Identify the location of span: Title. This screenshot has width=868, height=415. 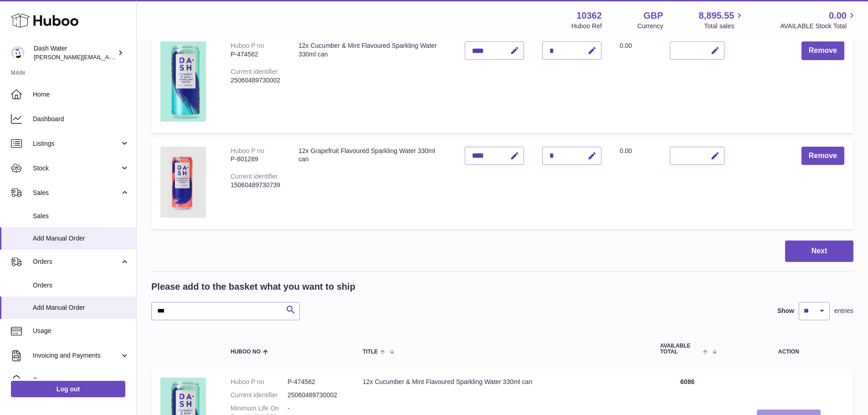
(370, 352).